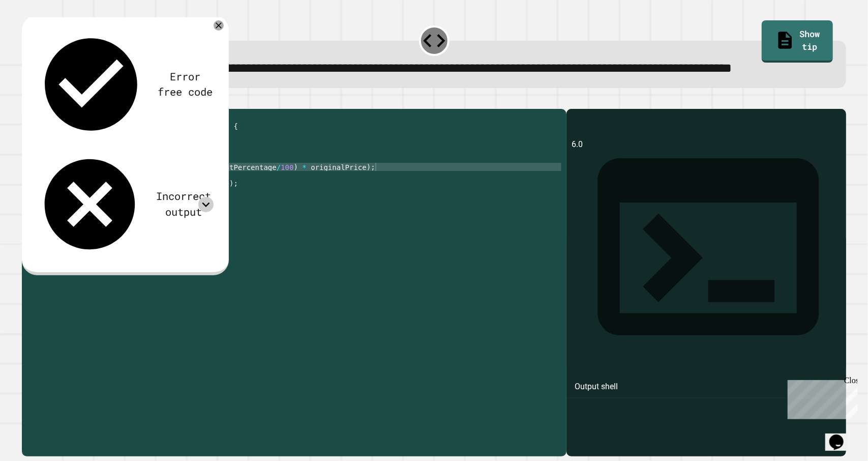 This screenshot has height=461, width=868. What do you see at coordinates (185, 84) in the screenshot?
I see `div: Error free code` at bounding box center [185, 84].